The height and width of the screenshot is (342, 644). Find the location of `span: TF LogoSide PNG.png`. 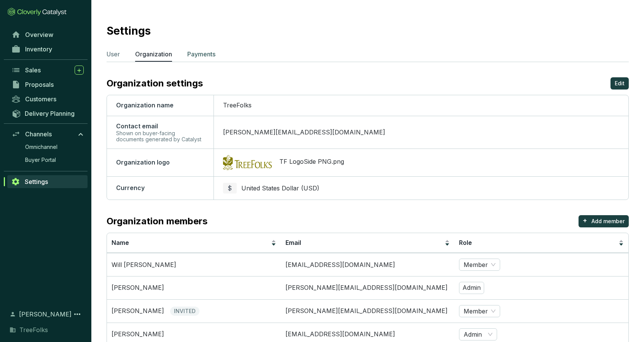

span: TF LogoSide PNG.png is located at coordinates (312, 163).